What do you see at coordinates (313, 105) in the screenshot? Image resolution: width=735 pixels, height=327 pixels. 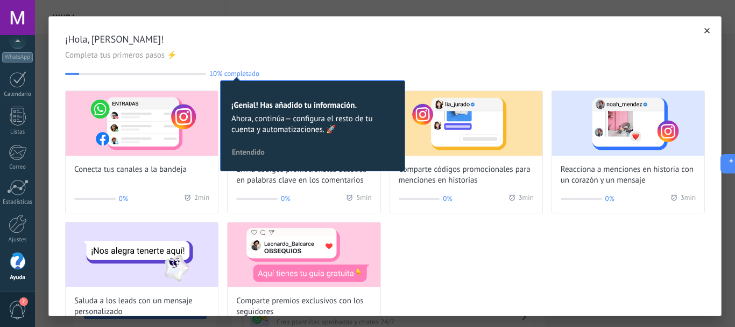 I see `h2: ¡Genial! Has añadido tu información.` at bounding box center [313, 105].